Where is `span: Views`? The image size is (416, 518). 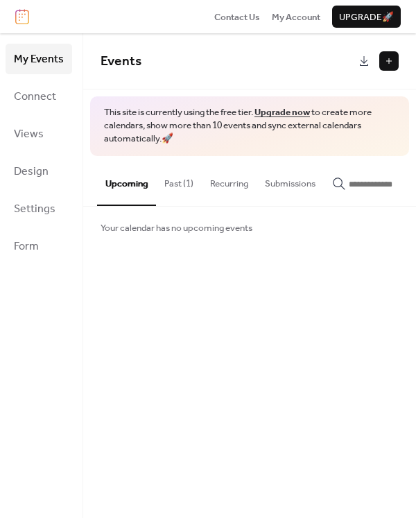
span: Views is located at coordinates (28, 135).